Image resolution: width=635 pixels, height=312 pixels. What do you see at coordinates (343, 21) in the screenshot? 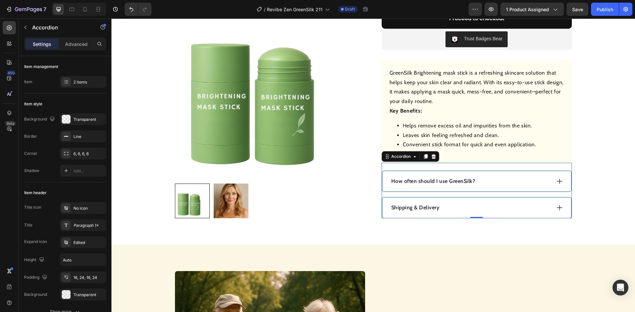
I see `img: CLDR_q6erfwCEAE=.png` at bounding box center [343, 21].